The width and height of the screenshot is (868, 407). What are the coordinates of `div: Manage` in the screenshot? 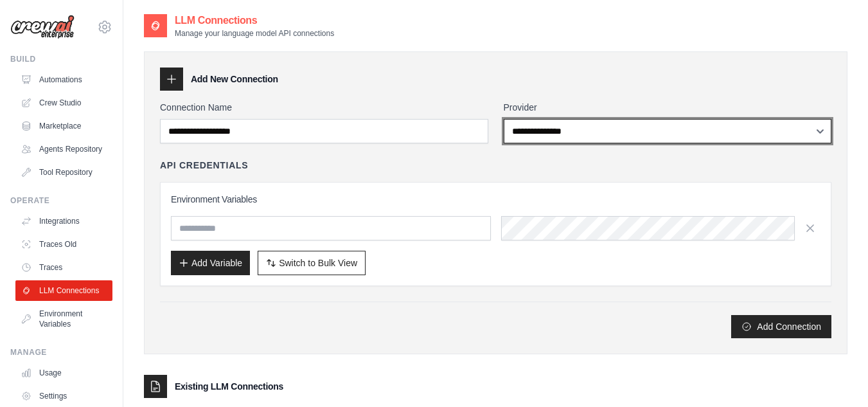 It's located at (61, 352).